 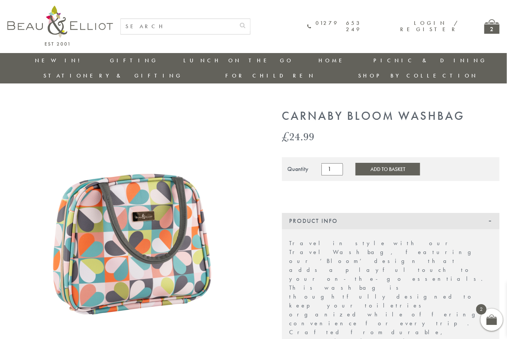 I want to click on div: Quantity, so click(x=298, y=169).